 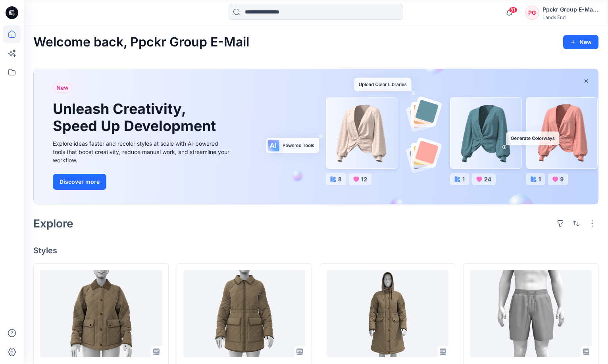 I want to click on div: Lands End, so click(x=570, y=17).